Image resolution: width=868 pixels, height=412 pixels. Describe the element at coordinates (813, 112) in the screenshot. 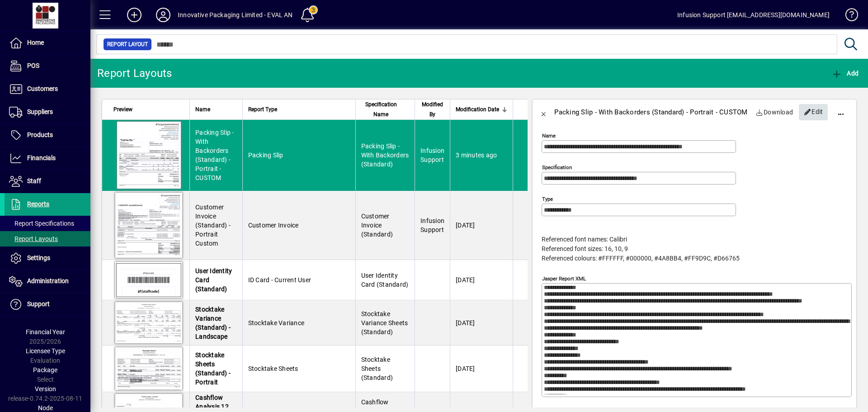

I see `button: Edit` at that location.